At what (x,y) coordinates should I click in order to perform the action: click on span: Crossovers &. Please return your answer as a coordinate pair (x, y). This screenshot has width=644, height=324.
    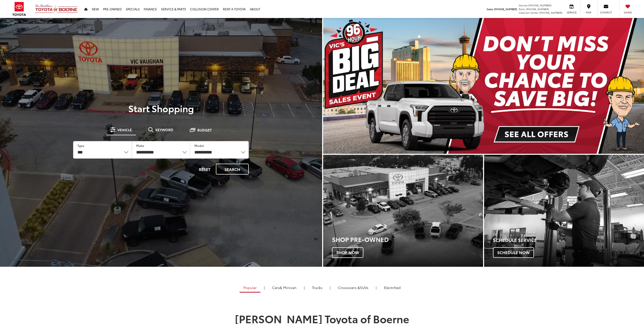
    Looking at the image, I should click on (349, 287).